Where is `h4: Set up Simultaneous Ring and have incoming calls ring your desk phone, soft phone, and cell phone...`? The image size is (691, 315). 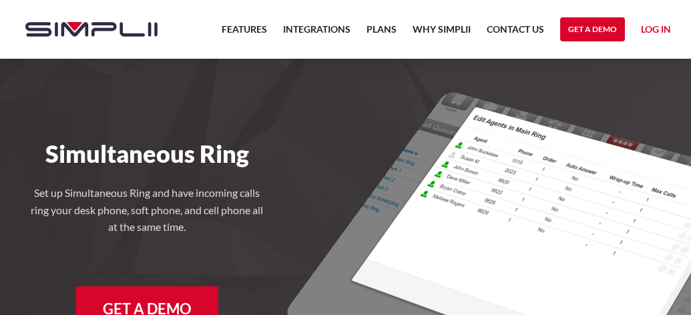 h4: Set up Simultaneous Ring and have incoming calls ring your desk phone, soft phone, and cell phone... is located at coordinates (147, 210).